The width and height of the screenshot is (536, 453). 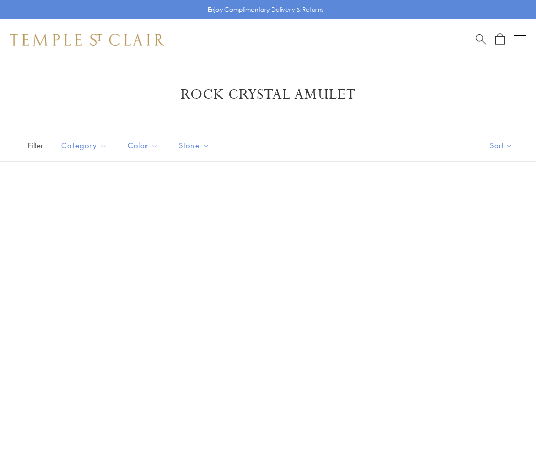 I want to click on a: Search, so click(x=481, y=39).